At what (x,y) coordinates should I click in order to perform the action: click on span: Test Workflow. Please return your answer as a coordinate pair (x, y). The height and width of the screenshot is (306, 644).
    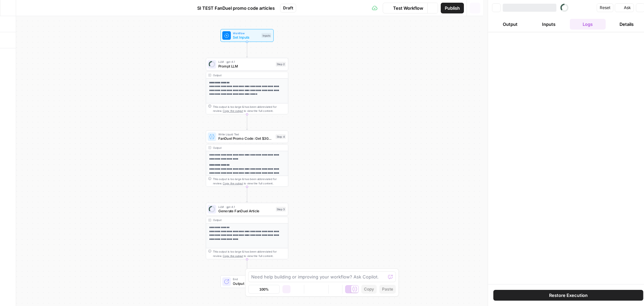
    Looking at the image, I should click on (408, 8).